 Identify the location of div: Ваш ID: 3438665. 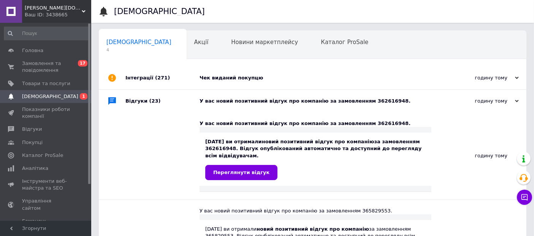
(58, 15).